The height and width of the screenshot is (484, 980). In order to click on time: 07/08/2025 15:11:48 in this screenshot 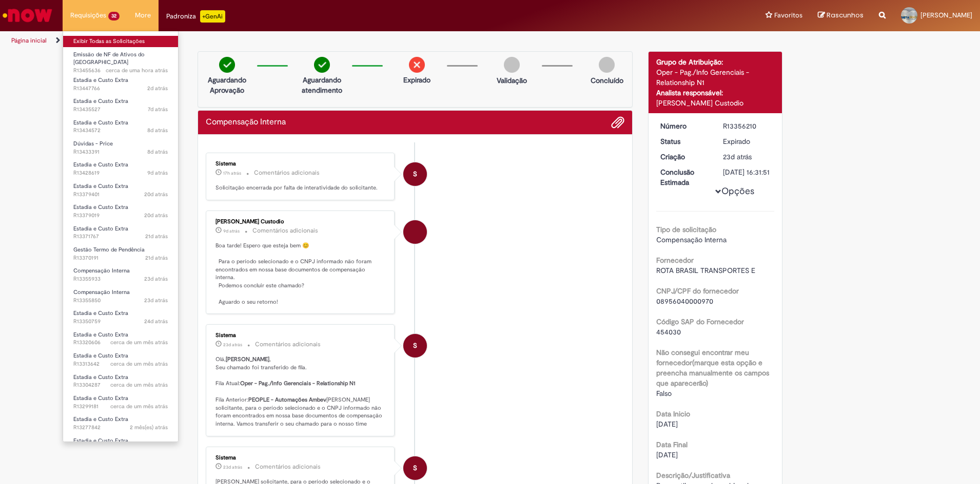, I will do `click(156, 236)`.